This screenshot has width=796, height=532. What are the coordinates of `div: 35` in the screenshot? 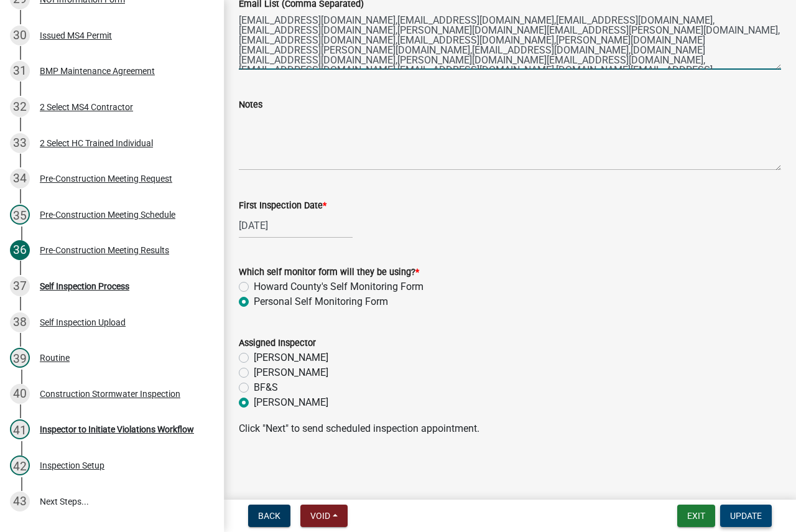 It's located at (20, 214).